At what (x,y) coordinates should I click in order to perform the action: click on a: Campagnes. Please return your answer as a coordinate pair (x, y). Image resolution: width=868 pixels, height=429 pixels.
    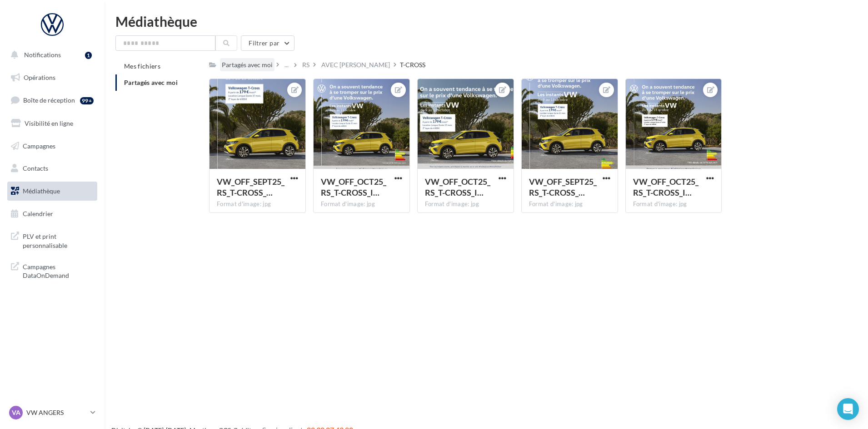
    Looking at the image, I should click on (52, 146).